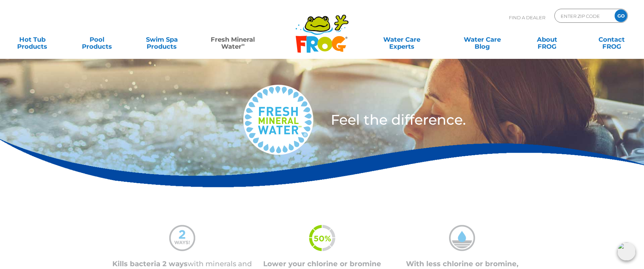  What do you see at coordinates (627, 252) in the screenshot?
I see `img: openIcon` at bounding box center [627, 252].